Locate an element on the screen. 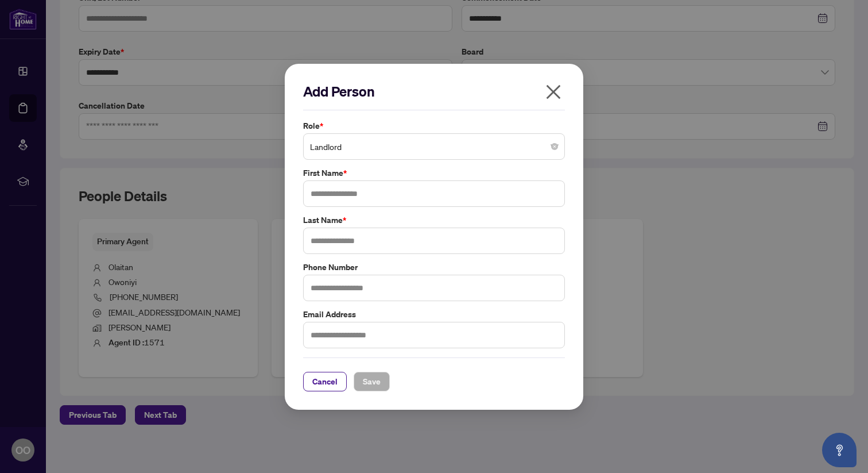  label: Role is located at coordinates (434, 126).